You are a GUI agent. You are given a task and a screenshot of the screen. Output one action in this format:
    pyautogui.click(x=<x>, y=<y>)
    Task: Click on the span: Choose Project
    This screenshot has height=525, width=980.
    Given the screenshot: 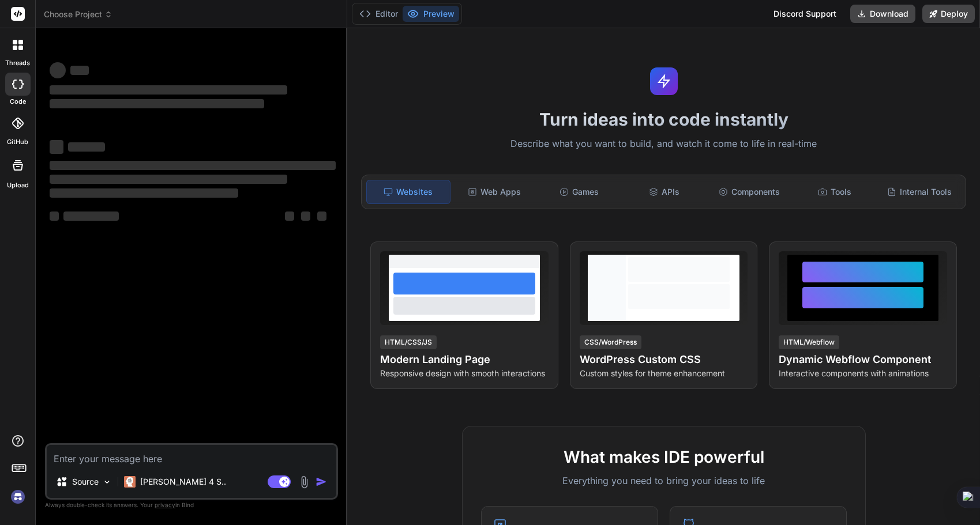 What is the action you would take?
    pyautogui.click(x=78, y=15)
    